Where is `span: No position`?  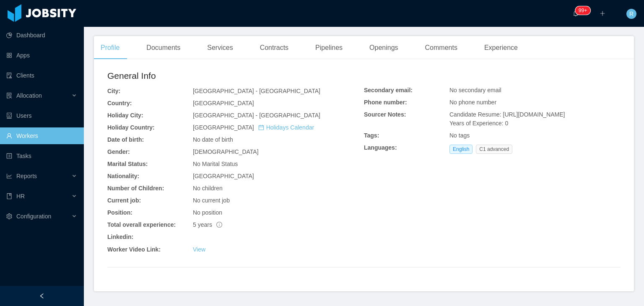
span: No position is located at coordinates (207, 212).